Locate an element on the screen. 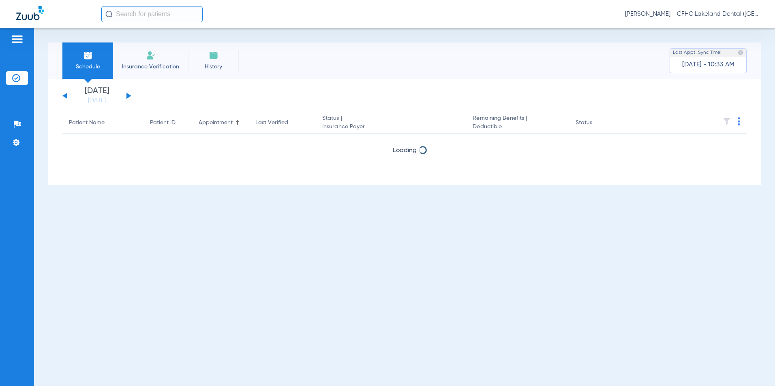 The height and width of the screenshot is (386, 775). th: Remaining Benefits | is located at coordinates (517, 123).